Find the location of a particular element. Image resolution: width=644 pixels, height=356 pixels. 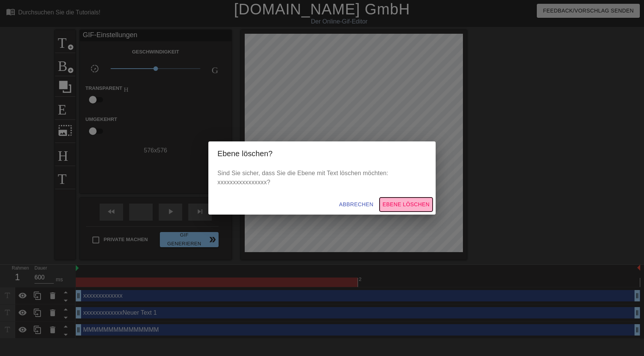

h2: Ebene löschen? is located at coordinates (322, 153).